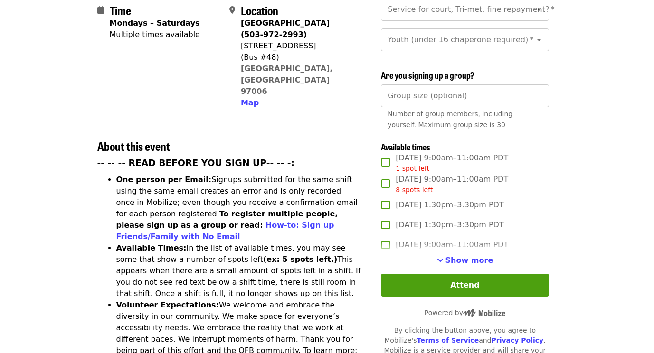 This screenshot has width=654, height=353. I want to click on strong: (ex: 5 spots left.), so click(300, 259).